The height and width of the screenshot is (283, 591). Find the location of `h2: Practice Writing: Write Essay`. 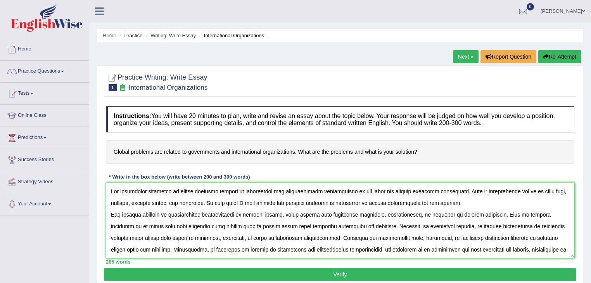

h2: Practice Writing: Write Essay is located at coordinates (157, 81).